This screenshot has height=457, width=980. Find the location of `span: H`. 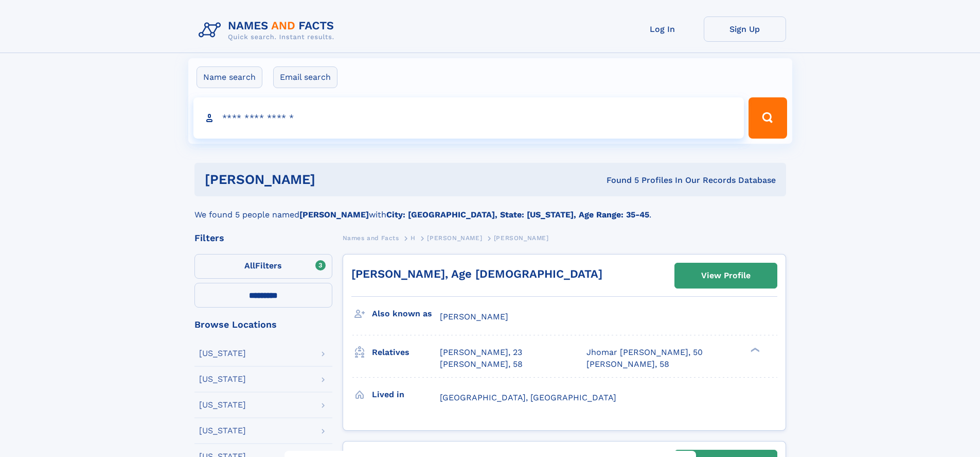

span: H is located at coordinates (413, 237).